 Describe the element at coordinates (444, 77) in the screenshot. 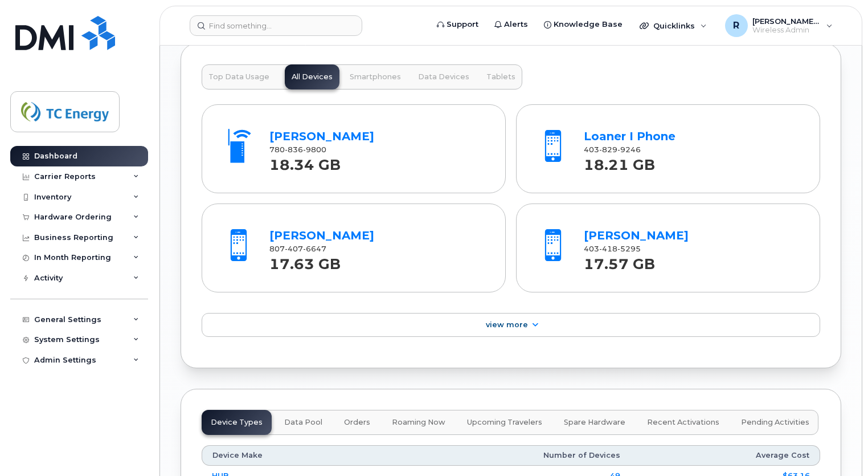

I see `span: Data Devices` at that location.